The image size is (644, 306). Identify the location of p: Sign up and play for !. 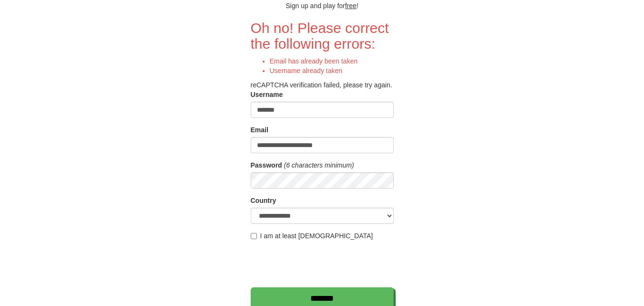
(322, 6).